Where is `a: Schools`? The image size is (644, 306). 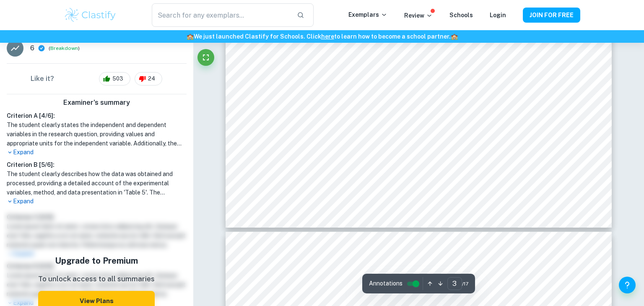
a: Schools is located at coordinates (461, 15).